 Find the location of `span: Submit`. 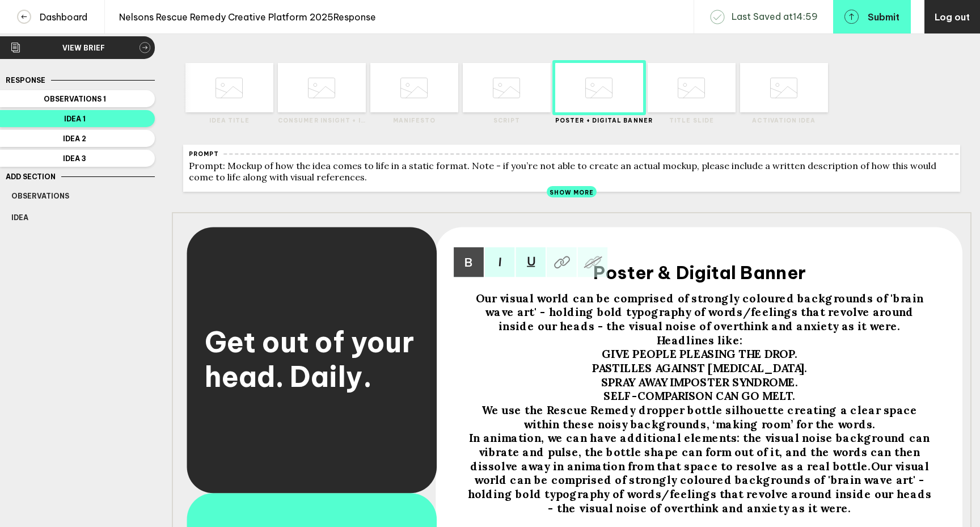

span: Submit is located at coordinates (884, 17).